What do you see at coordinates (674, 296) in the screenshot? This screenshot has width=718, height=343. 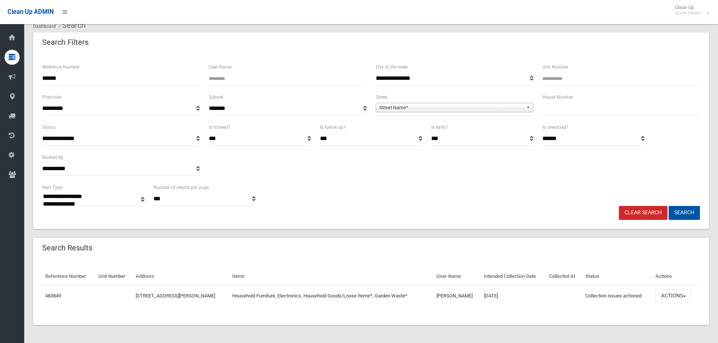 I see `button: Actions` at bounding box center [674, 296].